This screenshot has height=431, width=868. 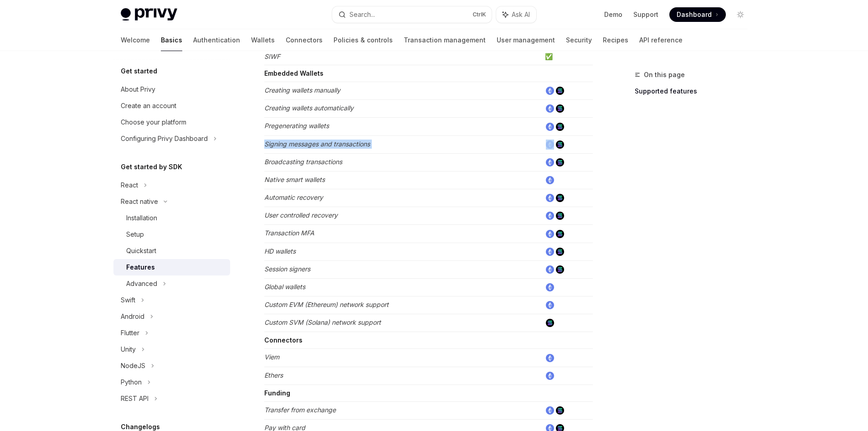 What do you see at coordinates (132, 382) in the screenshot?
I see `div: Python` at bounding box center [132, 382].